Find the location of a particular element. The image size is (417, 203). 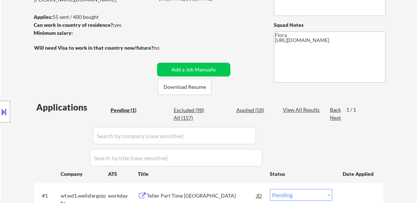

div: JD is located at coordinates (259, 196).